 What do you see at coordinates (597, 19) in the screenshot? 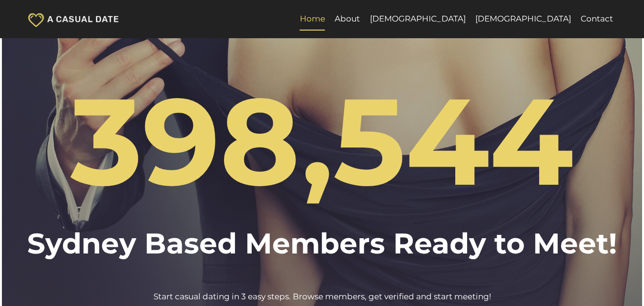
I see `a: Contact` at bounding box center [597, 19].